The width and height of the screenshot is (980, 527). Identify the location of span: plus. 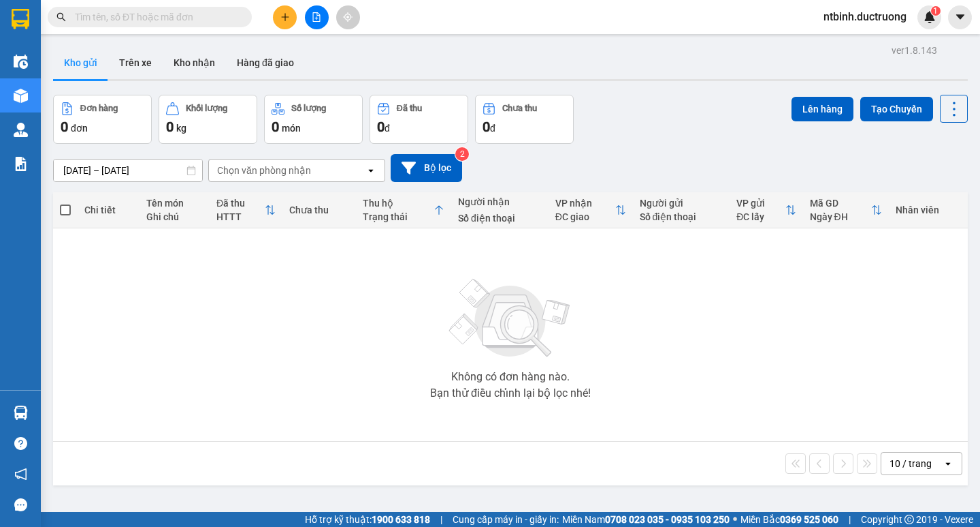
(286, 17).